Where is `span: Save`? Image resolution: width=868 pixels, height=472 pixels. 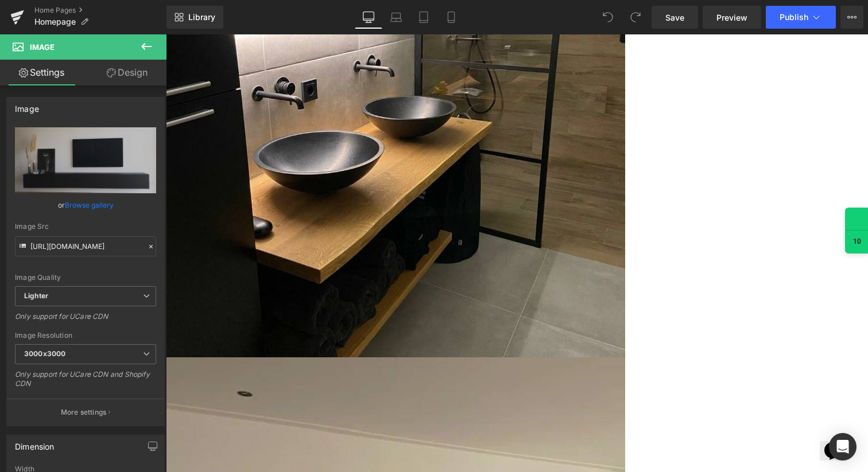 span: Save is located at coordinates (675, 17).